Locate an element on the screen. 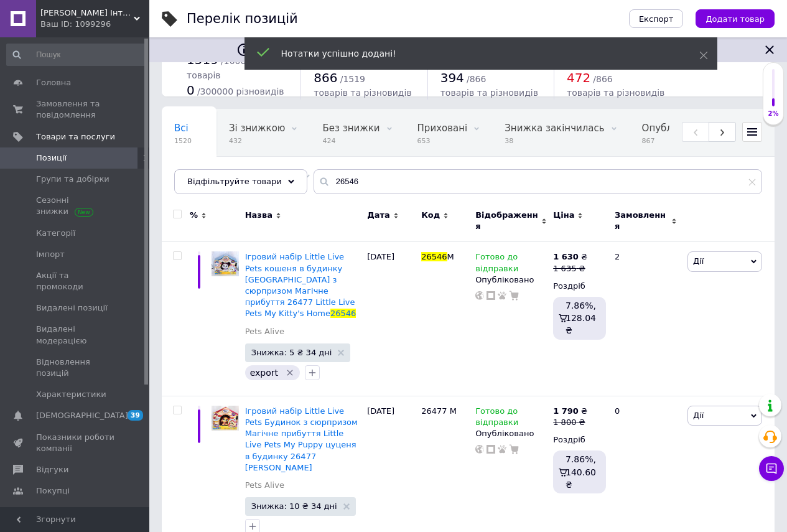  span: 38 is located at coordinates (554, 140).